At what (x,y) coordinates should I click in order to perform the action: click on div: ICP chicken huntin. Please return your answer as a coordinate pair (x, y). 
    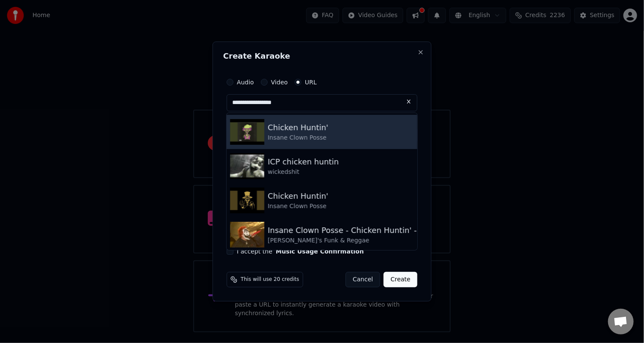
    Looking at the image, I should click on (303, 162).